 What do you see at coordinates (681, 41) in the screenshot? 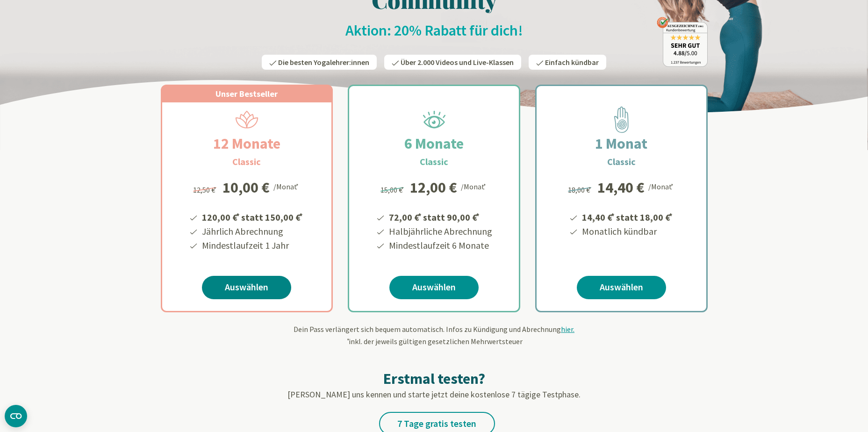
I see `img: ausgezeichnet_badge.png` at bounding box center [681, 41].